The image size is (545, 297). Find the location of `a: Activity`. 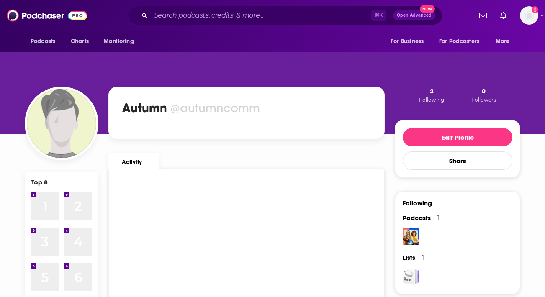

a: Activity is located at coordinates (133, 161).